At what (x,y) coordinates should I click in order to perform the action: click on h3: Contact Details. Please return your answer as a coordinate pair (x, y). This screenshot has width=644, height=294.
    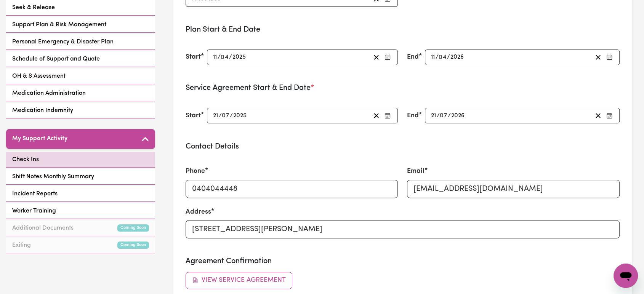
    Looking at the image, I should click on (403, 147).